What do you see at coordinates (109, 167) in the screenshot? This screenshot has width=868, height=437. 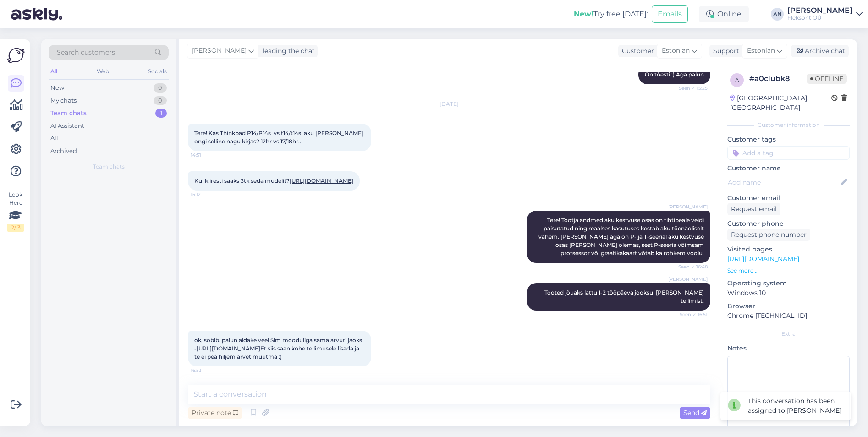 I see `span: Team chats` at bounding box center [109, 167].